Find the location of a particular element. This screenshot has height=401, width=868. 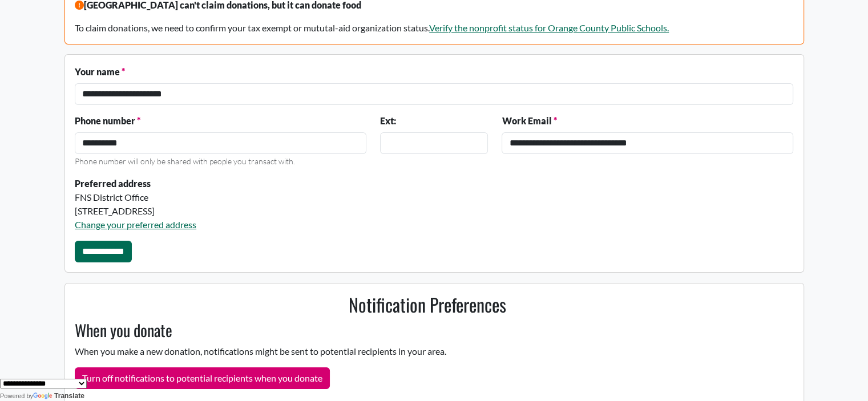

p: To claim donations, we need to confirm your tax exempt or mututal-aid organization status. is located at coordinates (434, 28).